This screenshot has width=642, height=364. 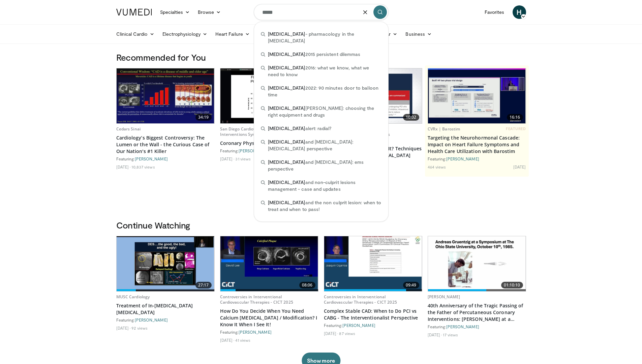 What do you see at coordinates (477, 96) in the screenshot?
I see `img: f3314642-f119-4bcb-83d2-db4b1a91d31e.620x360_q85_upscale.jpg` at bounding box center [477, 96].